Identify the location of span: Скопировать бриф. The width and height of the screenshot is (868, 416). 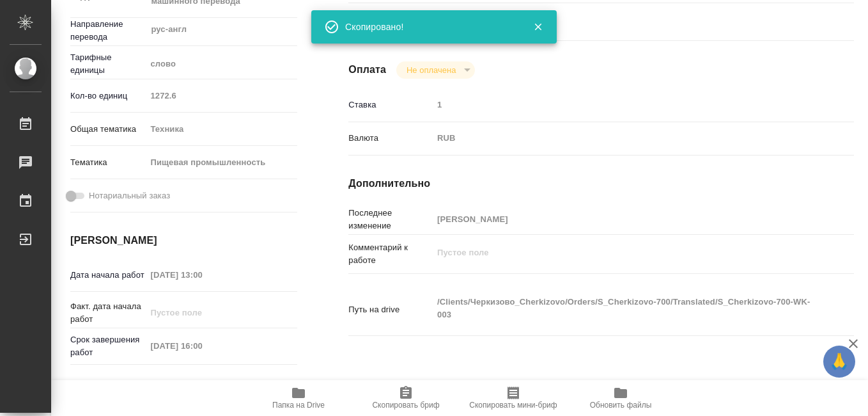
(405, 405).